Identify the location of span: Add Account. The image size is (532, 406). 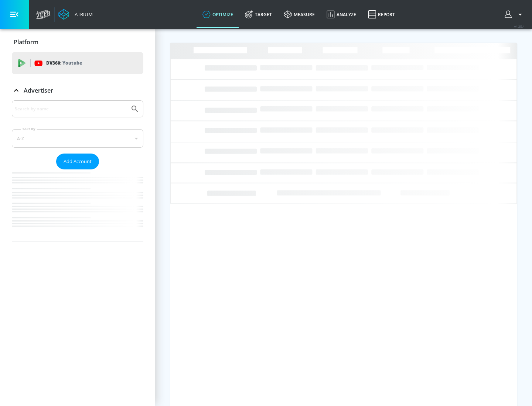
(77, 161).